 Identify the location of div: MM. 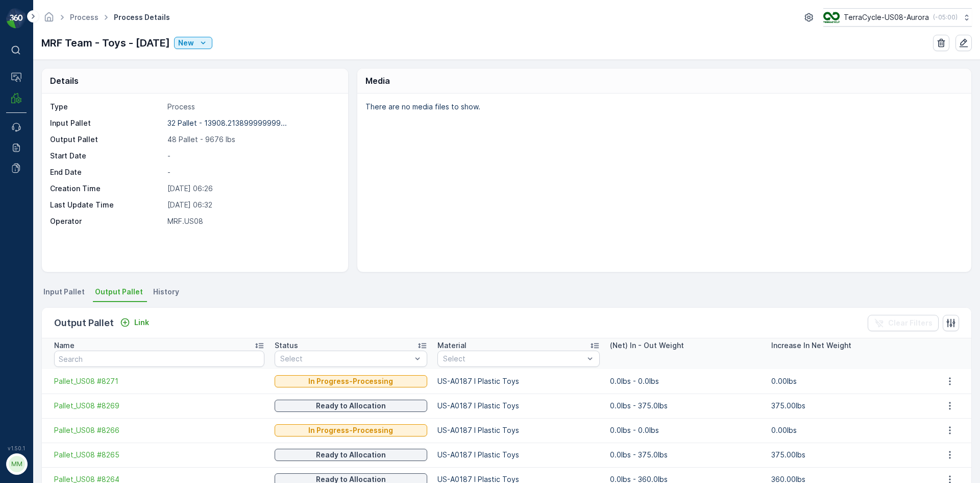
(17, 464).